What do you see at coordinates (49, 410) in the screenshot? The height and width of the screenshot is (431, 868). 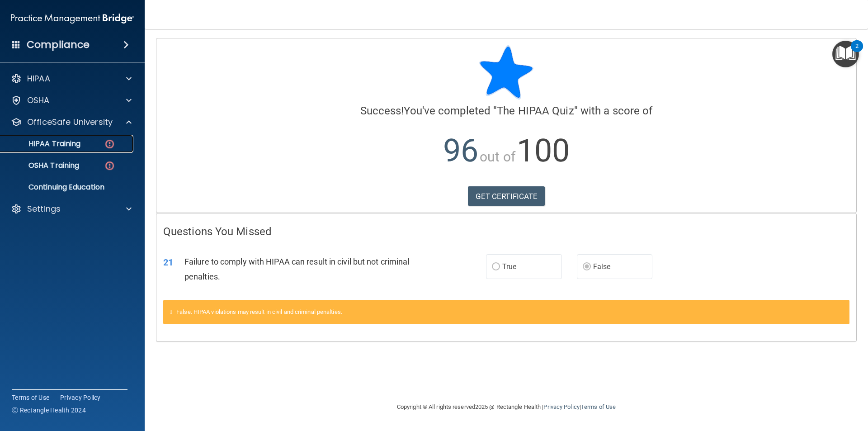 I see `span: Ⓒ Rectangle Health 2024` at bounding box center [49, 410].